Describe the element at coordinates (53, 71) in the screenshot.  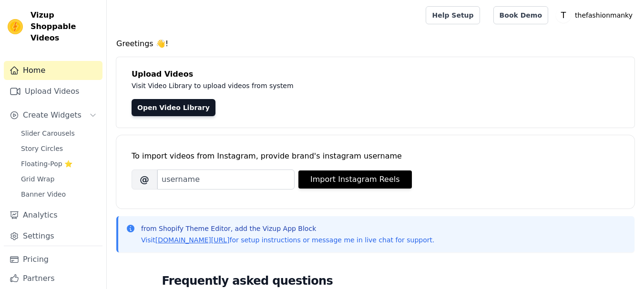
I see `a: Home` at that location.